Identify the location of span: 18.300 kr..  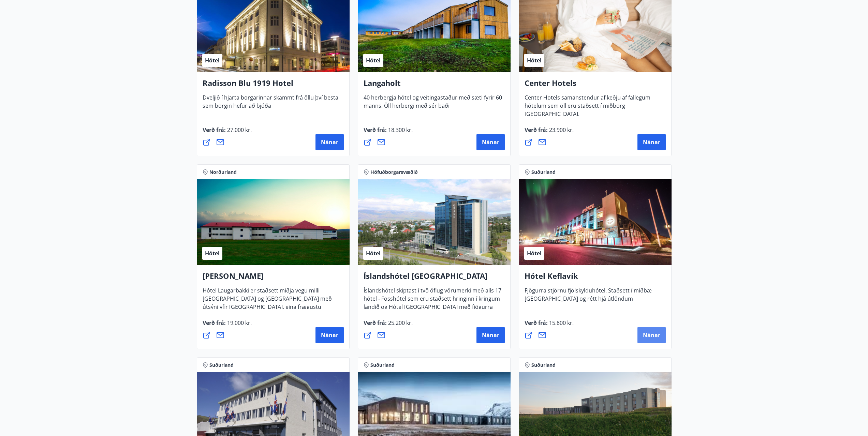
(400, 130).